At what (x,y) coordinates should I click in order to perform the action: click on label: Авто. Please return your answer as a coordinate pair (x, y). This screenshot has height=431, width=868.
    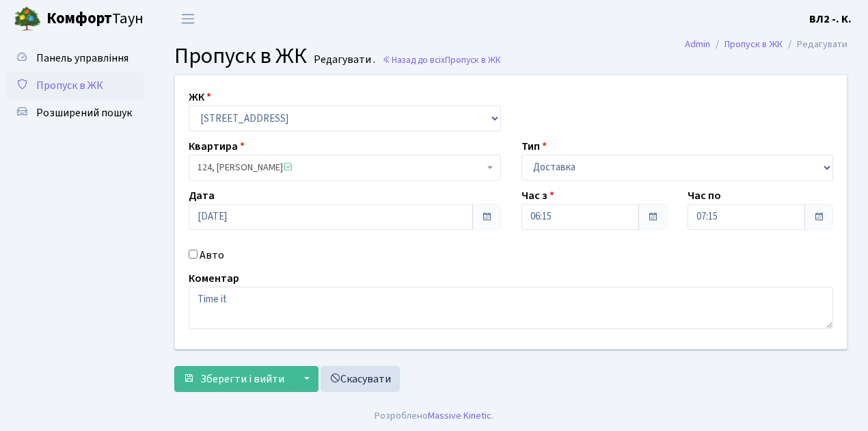
    Looking at the image, I should click on (212, 255).